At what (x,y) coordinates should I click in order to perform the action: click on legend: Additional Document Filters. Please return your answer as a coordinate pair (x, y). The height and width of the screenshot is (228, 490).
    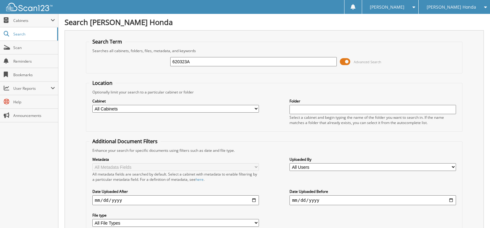
    Looking at the image, I should click on (125, 142).